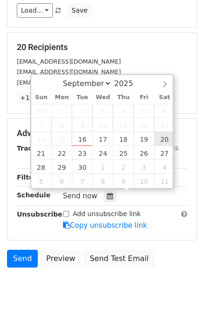 The height and width of the screenshot is (319, 204). What do you see at coordinates (165, 181) in the screenshot?
I see `span: October 11, 2025` at bounding box center [165, 181].